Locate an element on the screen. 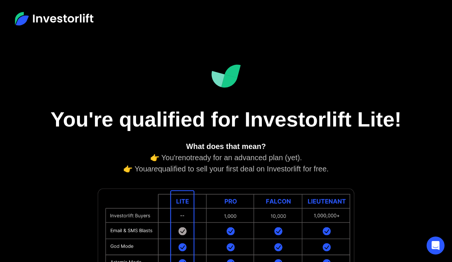 This screenshot has width=452, height=262. h1: You're qualified for Investorlift Lite! is located at coordinates (226, 119).